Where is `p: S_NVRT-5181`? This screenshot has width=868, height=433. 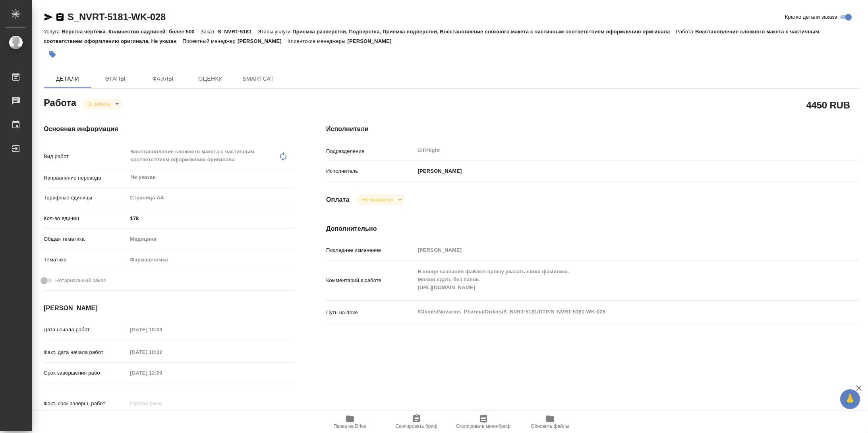
p: S_NVRT-5181 is located at coordinates (238, 31).